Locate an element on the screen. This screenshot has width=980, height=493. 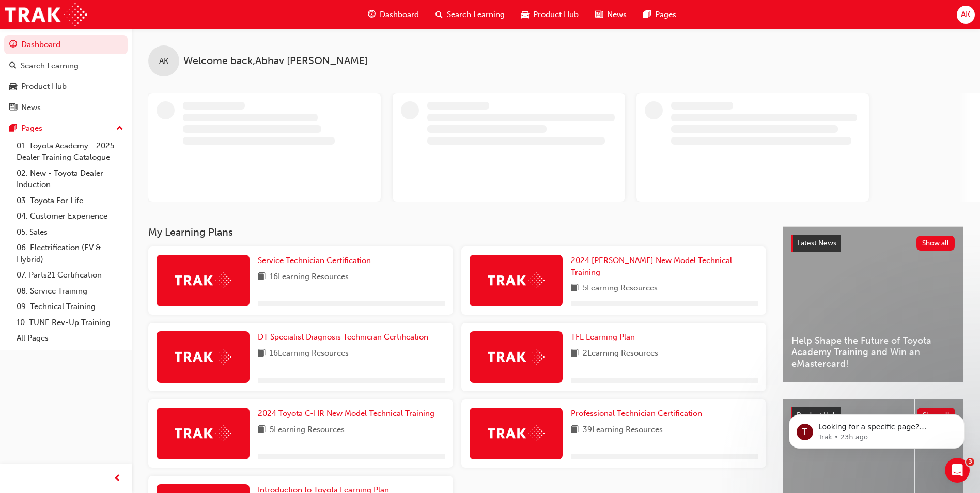
button: DashboardSearch LearningProduct HubNews is located at coordinates (65, 76).